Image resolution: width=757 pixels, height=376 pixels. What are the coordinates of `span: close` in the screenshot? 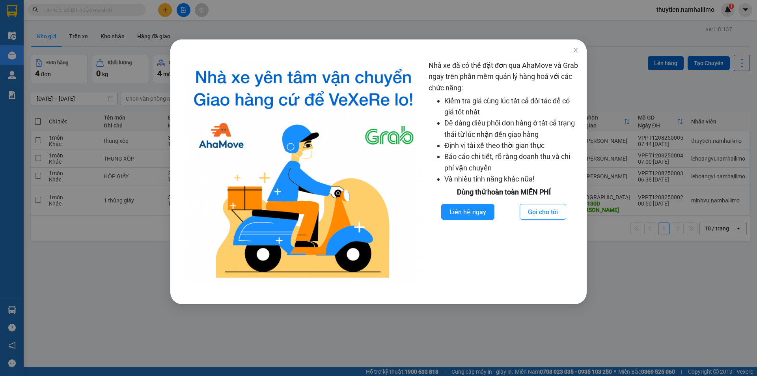 It's located at (576, 50).